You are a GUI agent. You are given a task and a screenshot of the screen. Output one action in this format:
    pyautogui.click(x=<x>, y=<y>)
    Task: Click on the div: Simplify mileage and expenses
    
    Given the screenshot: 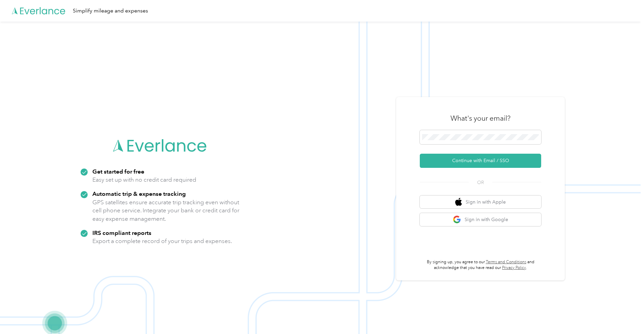 What is the action you would take?
    pyautogui.click(x=110, y=11)
    